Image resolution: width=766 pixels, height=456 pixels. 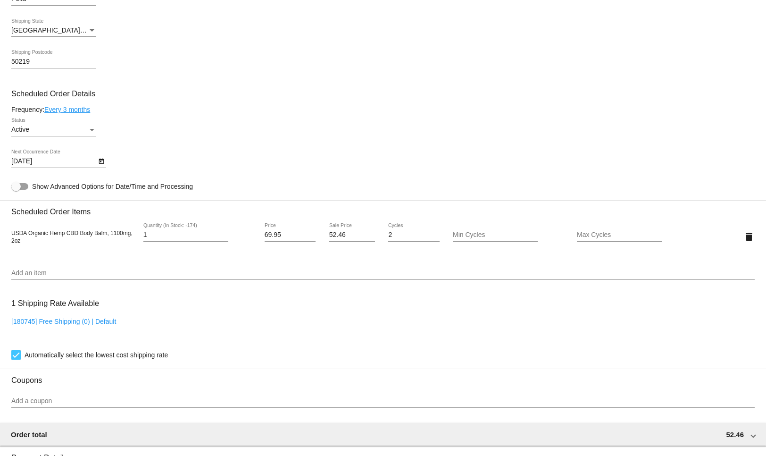 I want to click on input: Add a coupon, so click(x=383, y=401).